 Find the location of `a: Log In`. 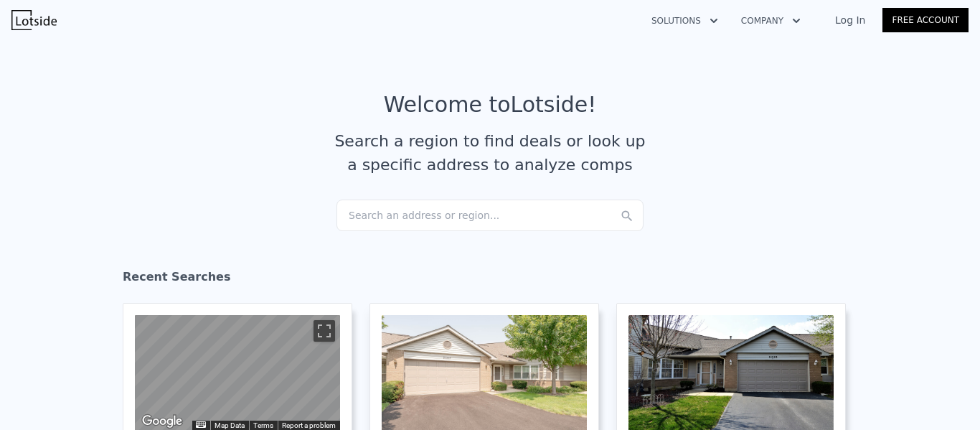

a: Log In is located at coordinates (850, 20).